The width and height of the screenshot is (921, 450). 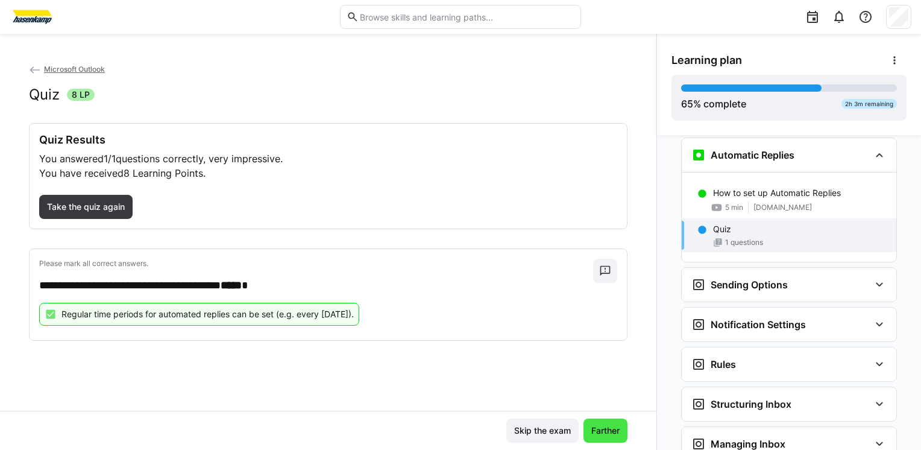 I want to click on h3: Quiz Results, so click(x=328, y=140).